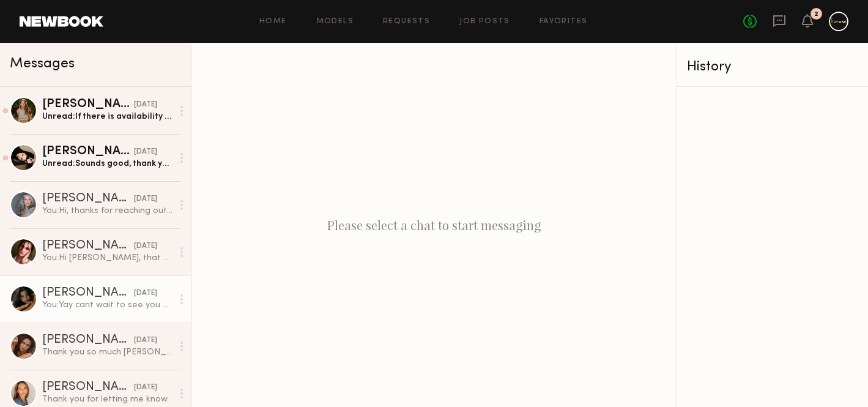 The height and width of the screenshot is (407, 868). Describe the element at coordinates (107, 305) in the screenshot. I see `div: You: Yay cant wait to see you on shoot day! Attaching the call sheet above, please read through f...` at that location.